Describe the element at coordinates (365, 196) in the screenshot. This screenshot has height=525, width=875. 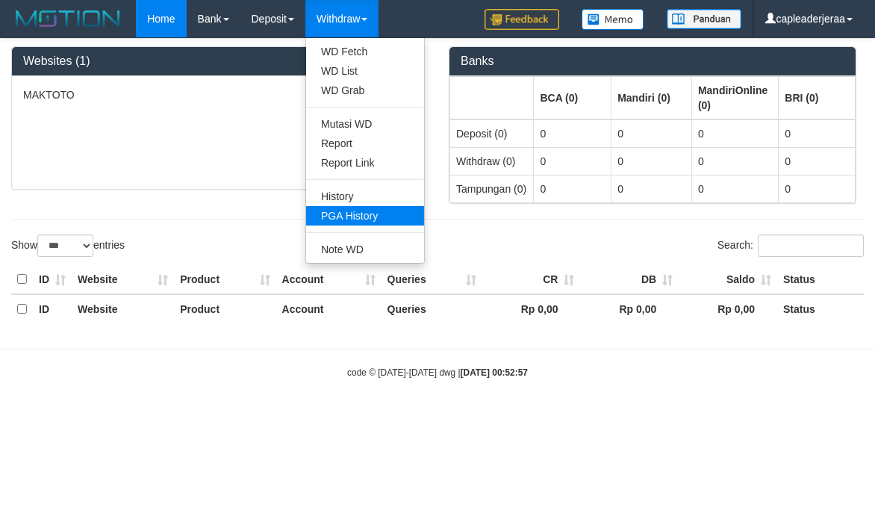
I see `a: History` at that location.